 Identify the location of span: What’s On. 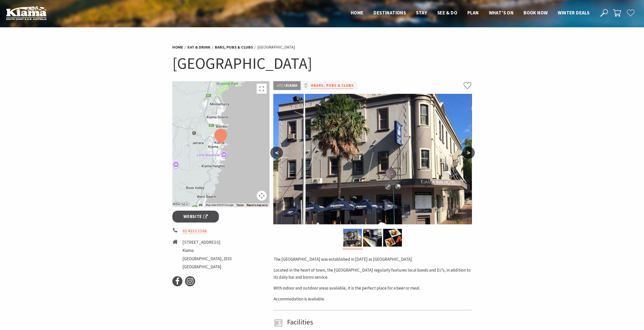
(501, 13).